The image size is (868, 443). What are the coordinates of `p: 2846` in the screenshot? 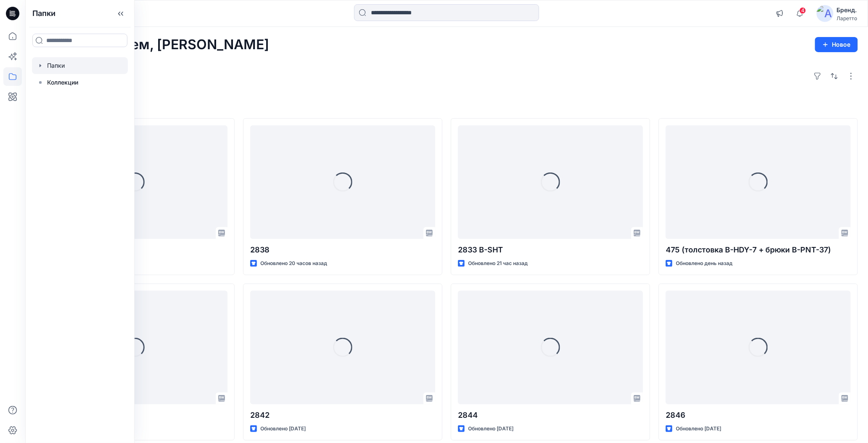 It's located at (758, 415).